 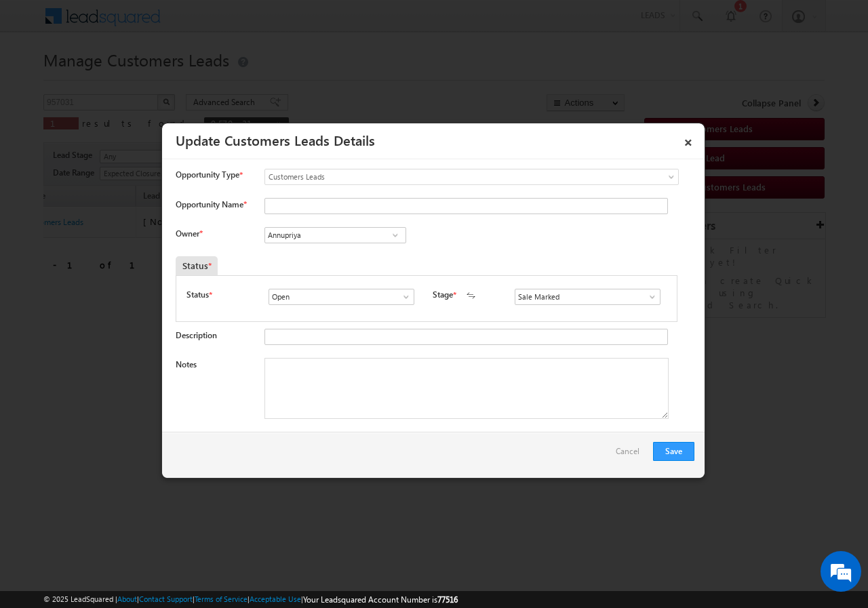 What do you see at coordinates (448, 599) in the screenshot?
I see `span: 77516` at bounding box center [448, 599].